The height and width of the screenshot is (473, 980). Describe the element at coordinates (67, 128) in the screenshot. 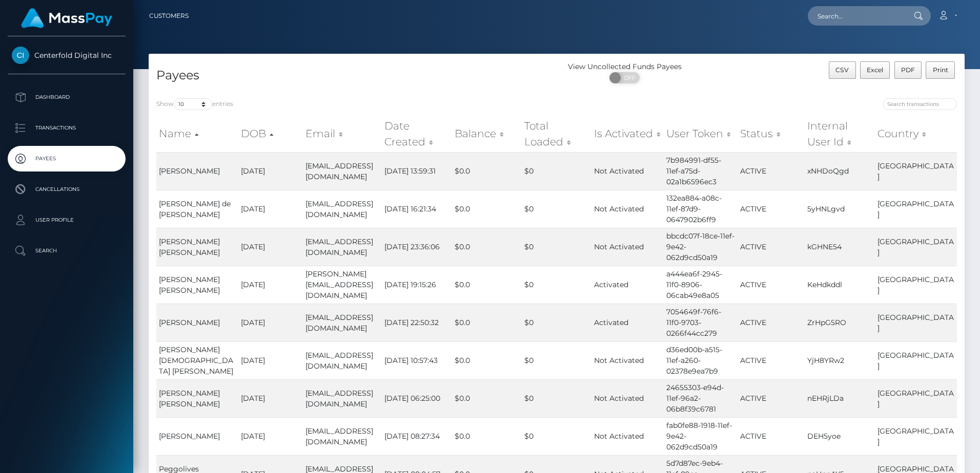

I see `a: Transactions` at that location.